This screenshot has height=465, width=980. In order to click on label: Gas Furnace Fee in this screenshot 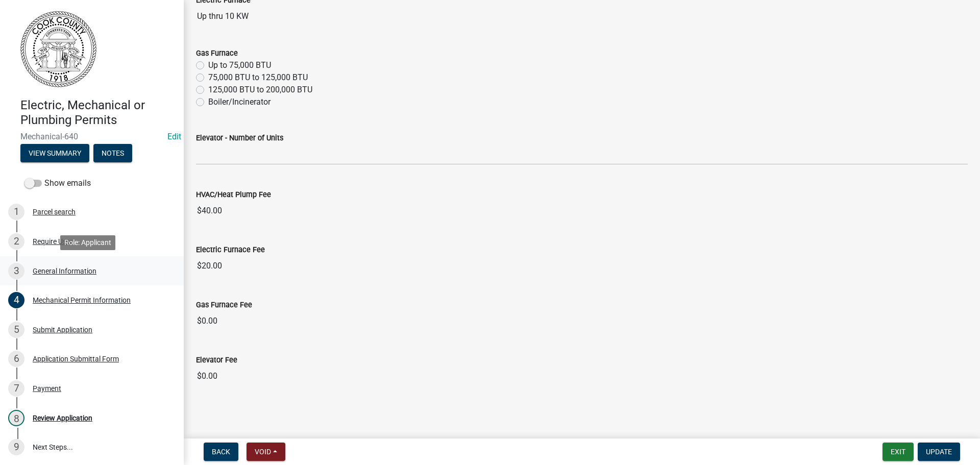, I will do `click(224, 305)`.